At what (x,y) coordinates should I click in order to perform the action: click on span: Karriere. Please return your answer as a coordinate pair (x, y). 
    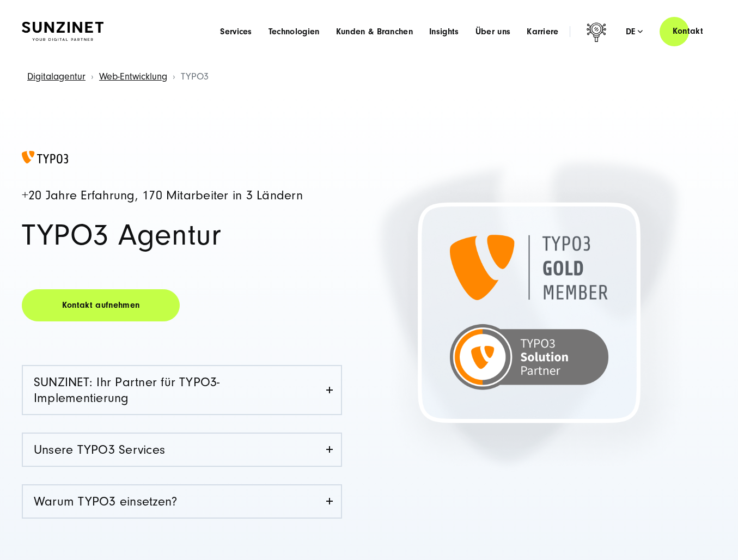
    Looking at the image, I should click on (543, 31).